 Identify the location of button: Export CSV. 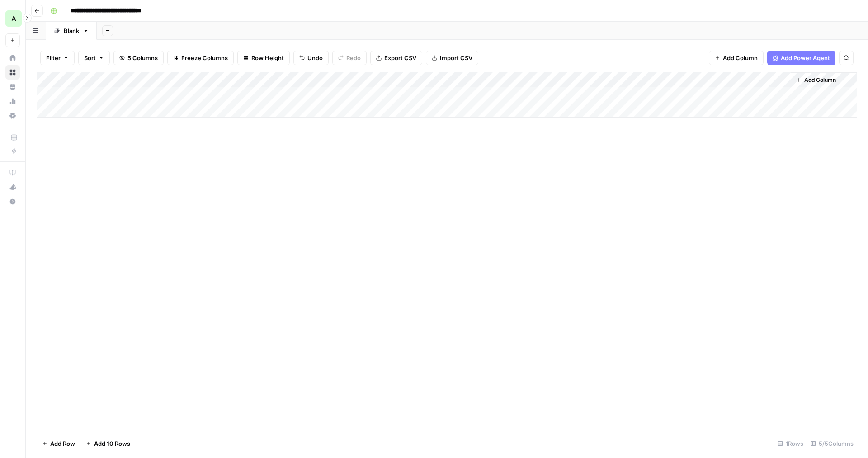
(396, 58).